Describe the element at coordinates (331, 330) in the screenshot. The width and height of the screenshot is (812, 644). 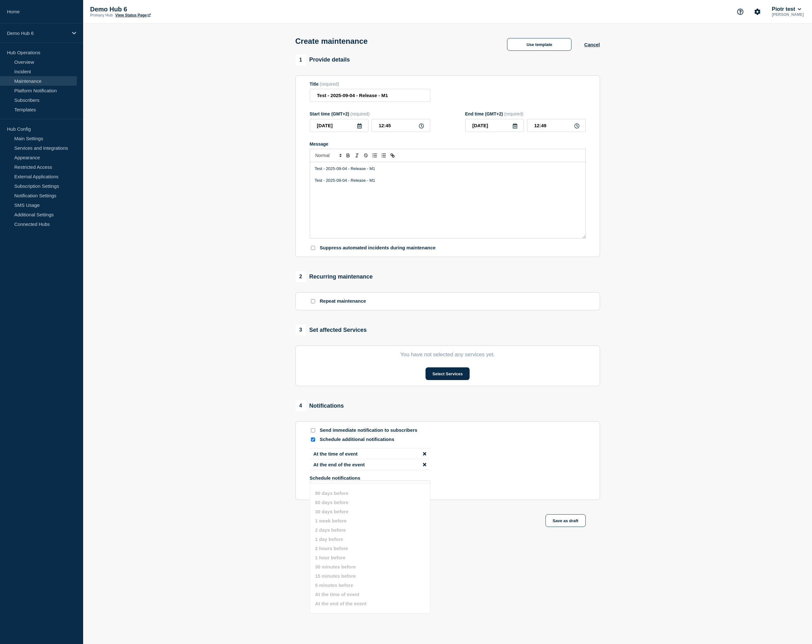
I see `div: Set affected Services` at that location.